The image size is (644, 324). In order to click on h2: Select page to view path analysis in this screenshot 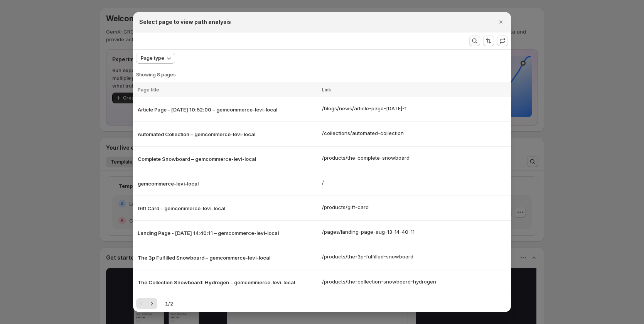, I will do `click(185, 22)`.